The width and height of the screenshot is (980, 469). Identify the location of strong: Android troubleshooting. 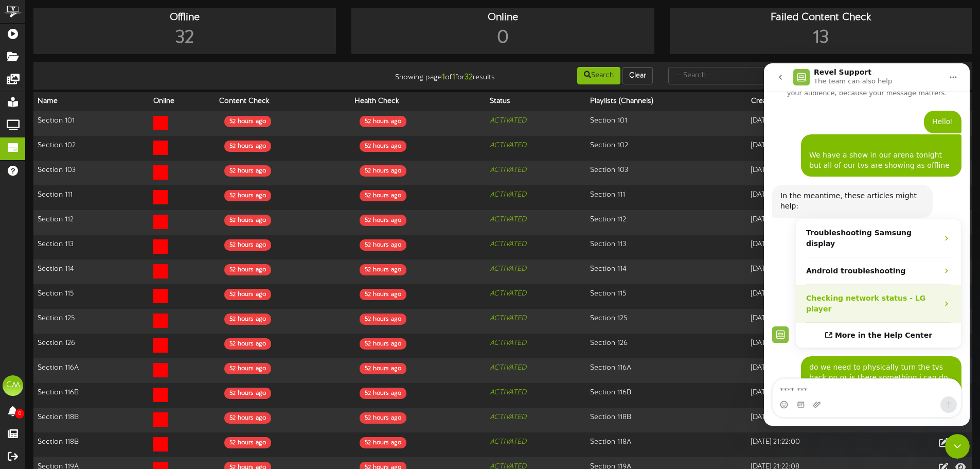
(92, 208).